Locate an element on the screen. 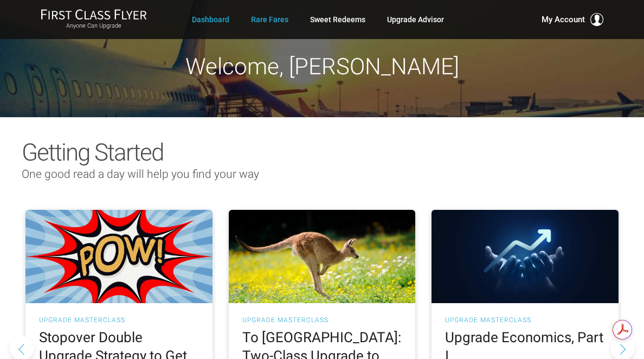 This screenshot has width=644, height=359. span: One good read a day will help you find your way is located at coordinates (141, 174).